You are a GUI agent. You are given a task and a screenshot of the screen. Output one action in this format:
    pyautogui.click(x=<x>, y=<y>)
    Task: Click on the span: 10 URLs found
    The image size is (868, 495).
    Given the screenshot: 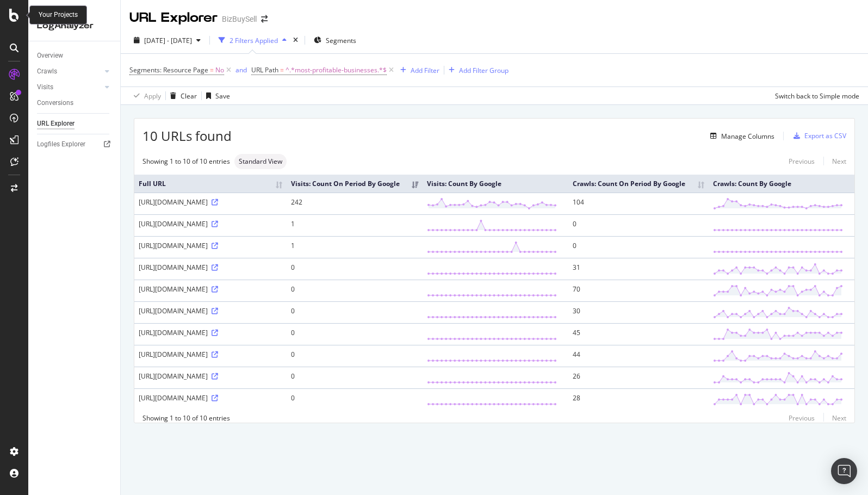 What is the action you would take?
    pyautogui.click(x=187, y=136)
    